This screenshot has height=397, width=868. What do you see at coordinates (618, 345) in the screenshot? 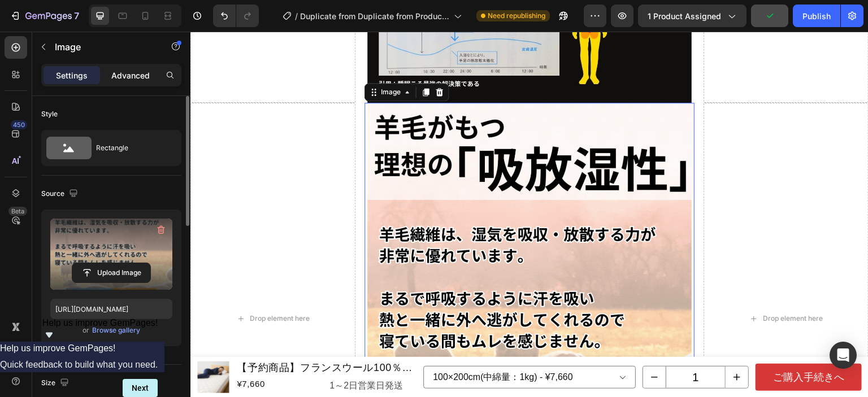
I see `div: ご購入手続きへ` at bounding box center [618, 345].